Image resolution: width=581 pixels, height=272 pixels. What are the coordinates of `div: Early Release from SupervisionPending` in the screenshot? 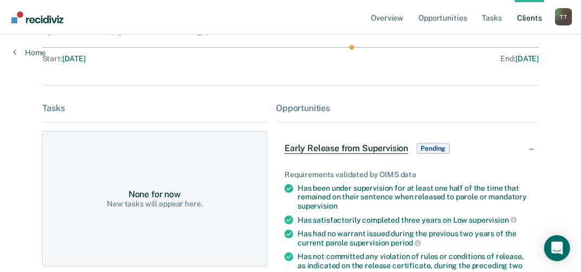 It's located at (407, 148).